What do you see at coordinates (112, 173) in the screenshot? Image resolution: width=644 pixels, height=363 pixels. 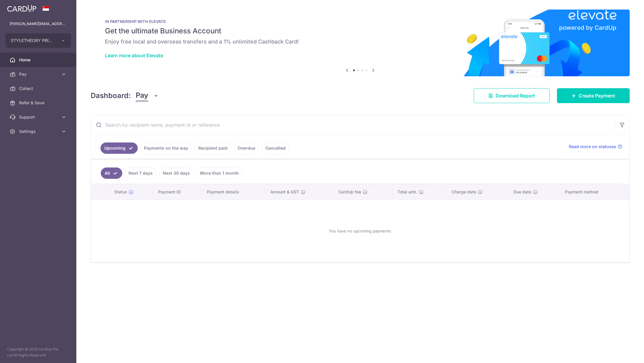 I see `a: All` at bounding box center [112, 173].